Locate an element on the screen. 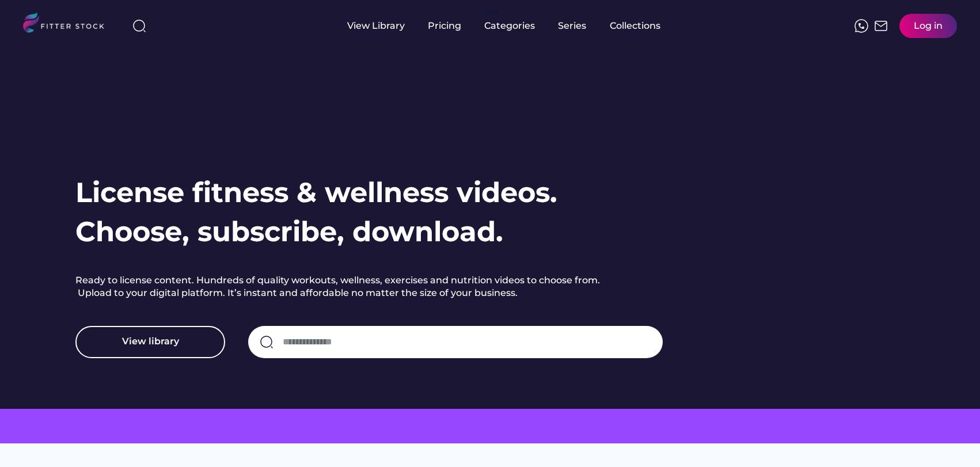 The image size is (980, 467). div: Categories is located at coordinates (510, 26).